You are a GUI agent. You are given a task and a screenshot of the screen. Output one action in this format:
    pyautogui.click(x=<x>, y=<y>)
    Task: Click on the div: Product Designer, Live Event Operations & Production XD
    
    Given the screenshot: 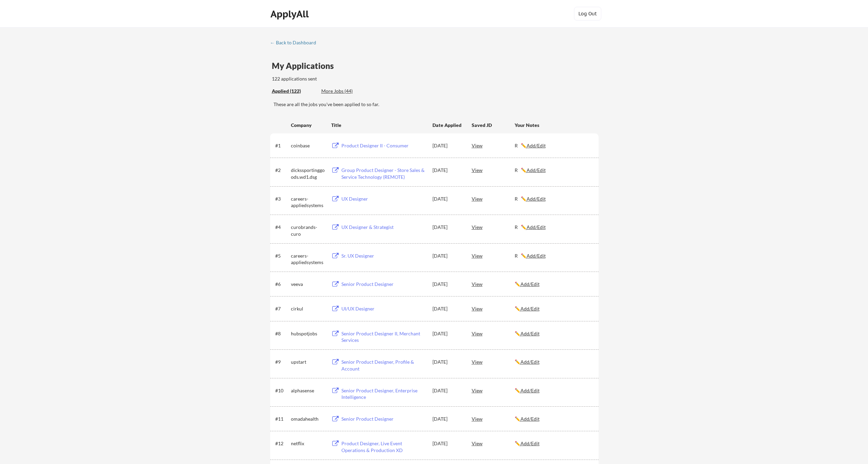 What is the action you would take?
    pyautogui.click(x=384, y=446)
    